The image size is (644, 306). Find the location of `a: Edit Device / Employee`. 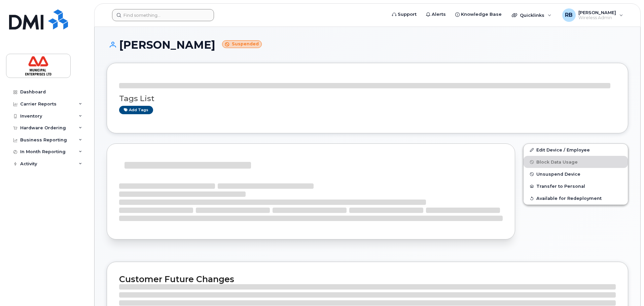

a: Edit Device / Employee is located at coordinates (576, 150).